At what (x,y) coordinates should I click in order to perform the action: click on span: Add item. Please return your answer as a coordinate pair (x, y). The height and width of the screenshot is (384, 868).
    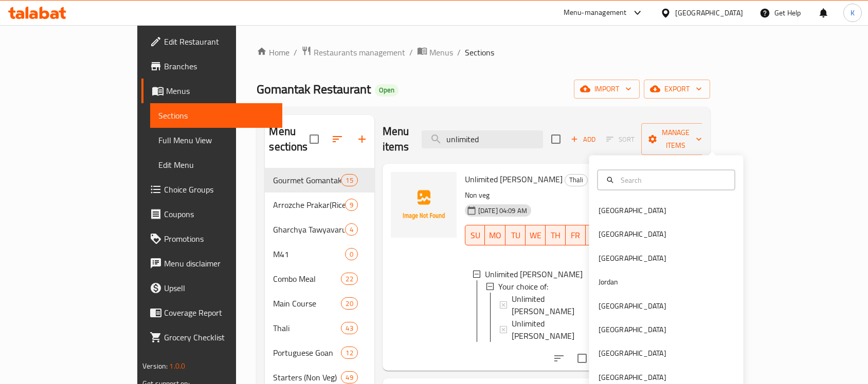
    Looking at the image, I should click on (583, 139).